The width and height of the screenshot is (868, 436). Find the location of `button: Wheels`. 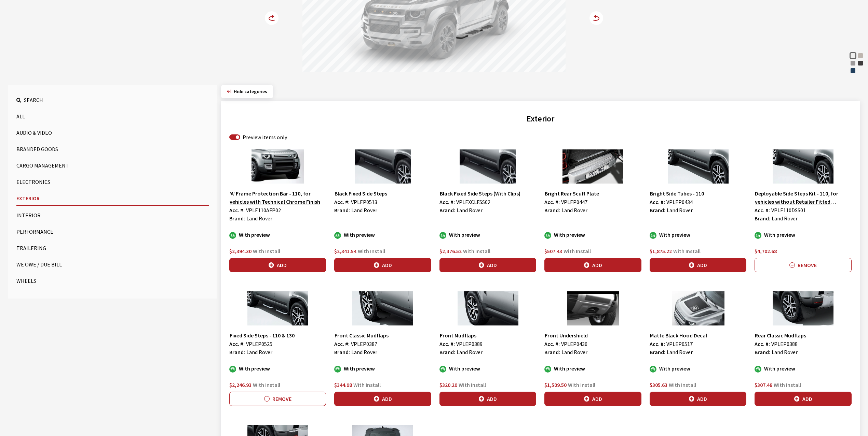

button: Wheels is located at coordinates (113, 281).